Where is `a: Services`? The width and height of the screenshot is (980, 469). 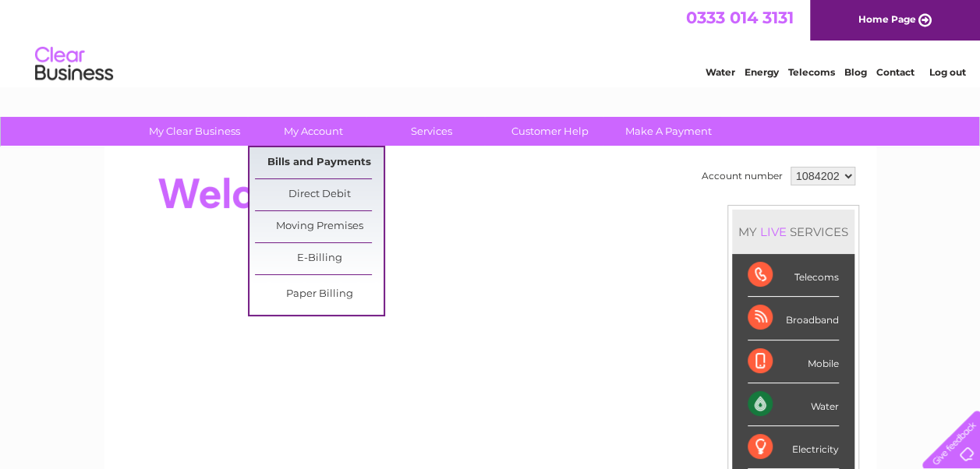
a: Services is located at coordinates (431, 131).